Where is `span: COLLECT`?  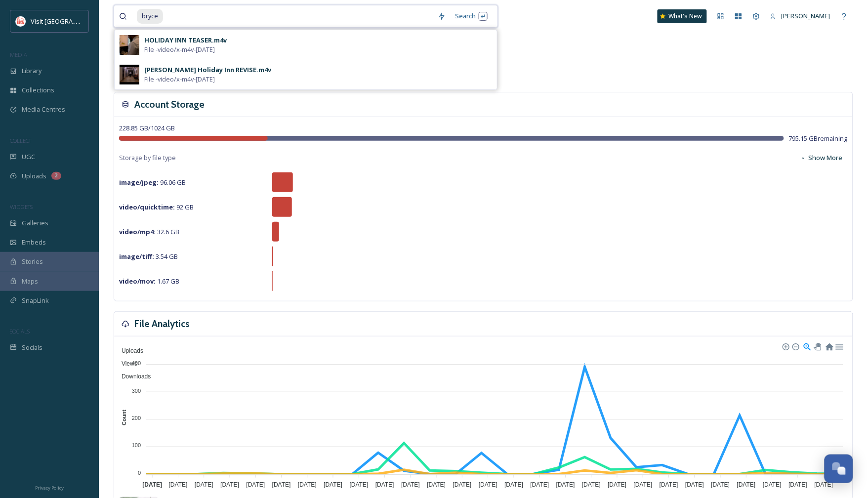 span: COLLECT is located at coordinates (20, 140).